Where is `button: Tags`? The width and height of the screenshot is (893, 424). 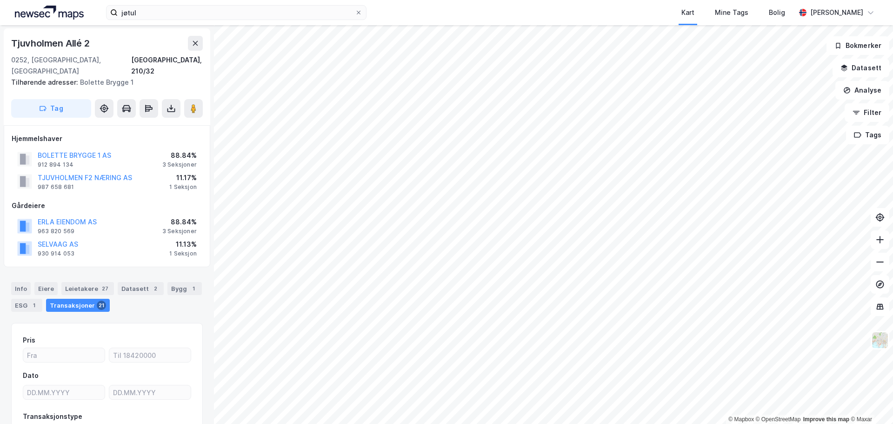 button: Tags is located at coordinates (867, 135).